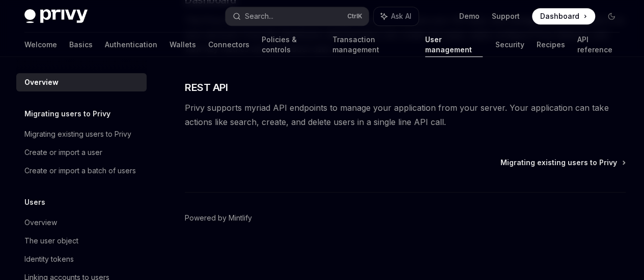 Image resolution: width=644 pixels, height=280 pixels. I want to click on a: The user object, so click(81, 241).